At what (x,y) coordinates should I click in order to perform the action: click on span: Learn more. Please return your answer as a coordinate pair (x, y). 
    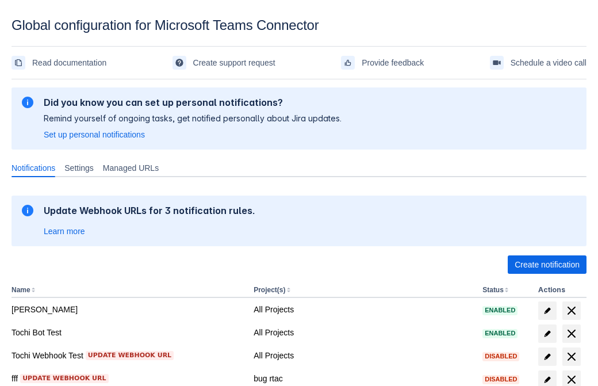
    Looking at the image, I should click on (64, 231).